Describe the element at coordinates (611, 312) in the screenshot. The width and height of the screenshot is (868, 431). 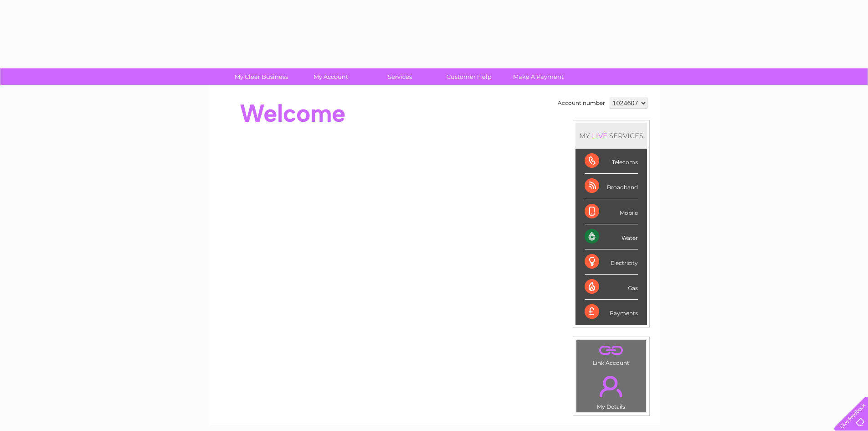
I see `div: Payments` at that location.